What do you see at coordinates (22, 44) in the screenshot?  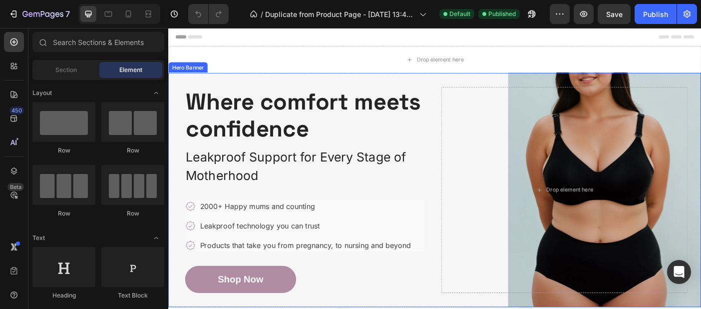 I see `div: Hero Banner` at bounding box center [22, 44].